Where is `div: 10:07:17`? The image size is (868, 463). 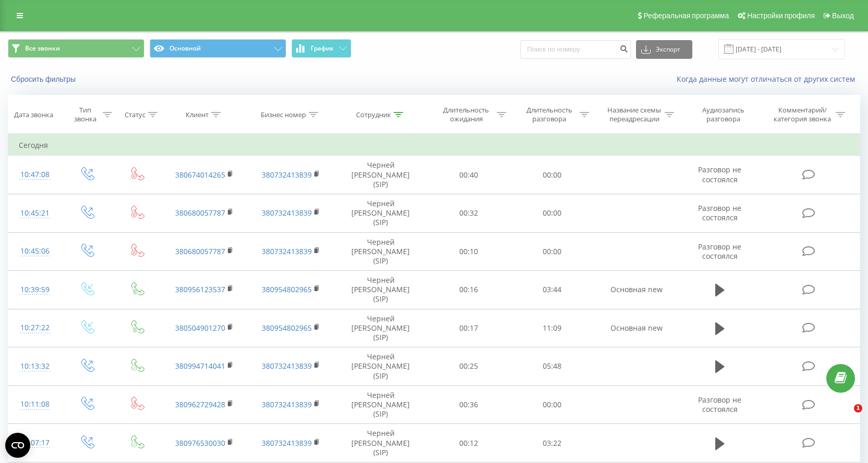
div: 10:07:17 is located at coordinates (35, 443).